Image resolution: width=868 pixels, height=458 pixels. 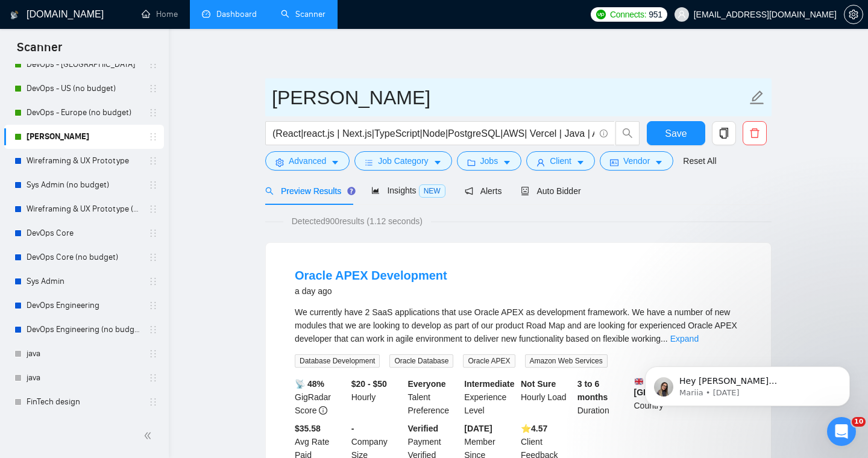 I want to click on img: upwork-logo.png, so click(x=601, y=14).